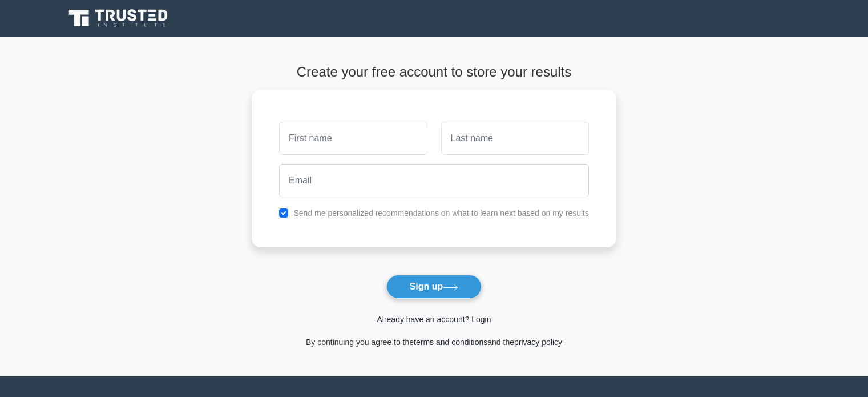 This screenshot has width=868, height=397. I want to click on a: terms and conditions, so click(450, 342).